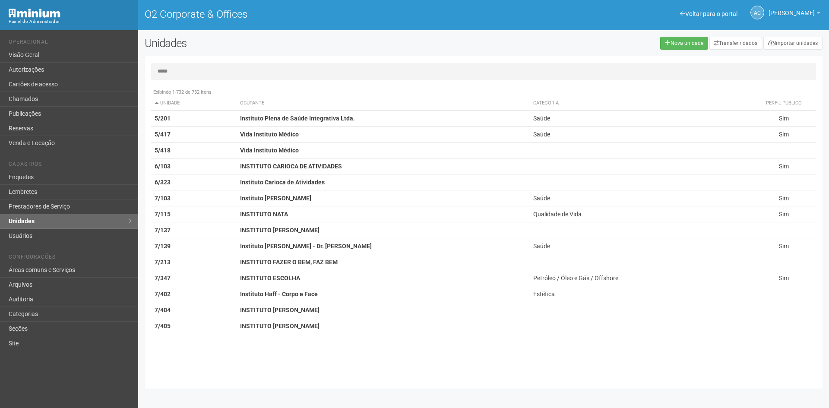  I want to click on a: Transferir dados, so click(736, 43).